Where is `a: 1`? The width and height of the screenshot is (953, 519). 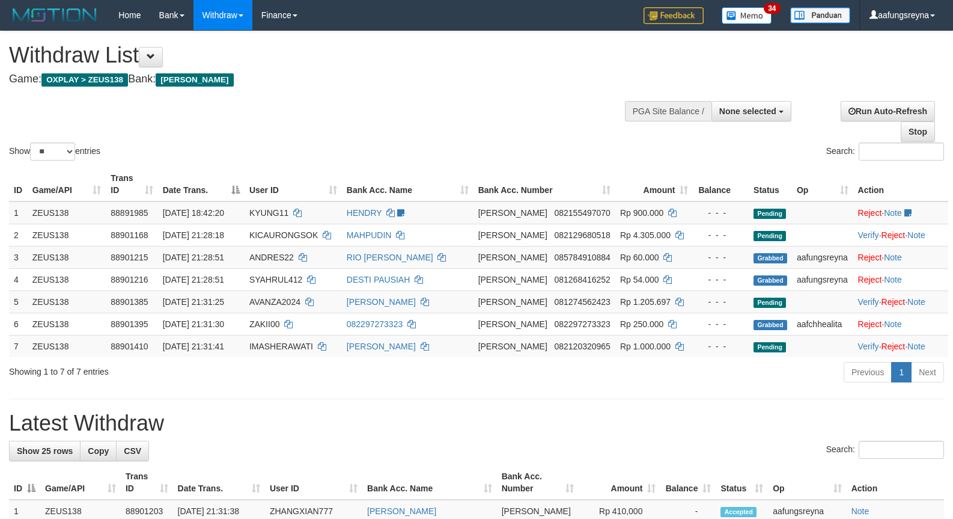 a: 1 is located at coordinates (901, 372).